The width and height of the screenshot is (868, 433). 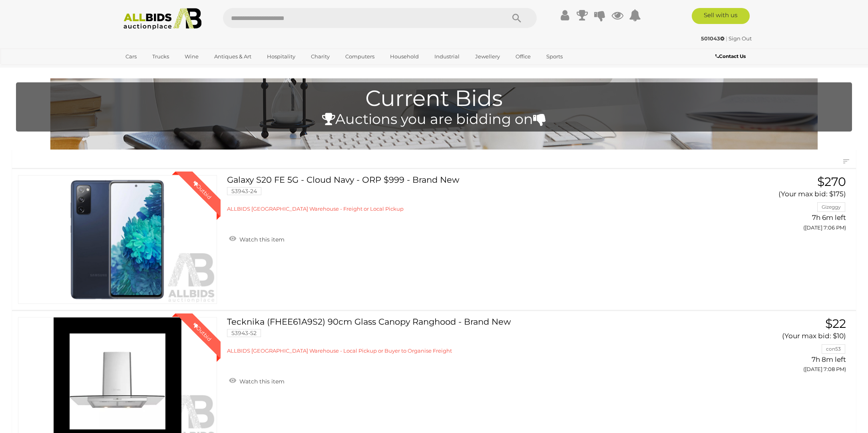 What do you see at coordinates (162, 19) in the screenshot?
I see `img: Allbids.com.au` at bounding box center [162, 19].